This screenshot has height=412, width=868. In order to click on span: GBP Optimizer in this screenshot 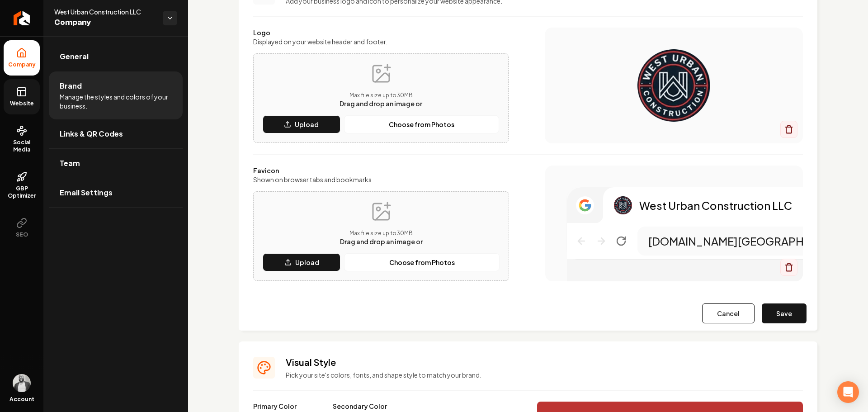, I will do `click(22, 192)`.